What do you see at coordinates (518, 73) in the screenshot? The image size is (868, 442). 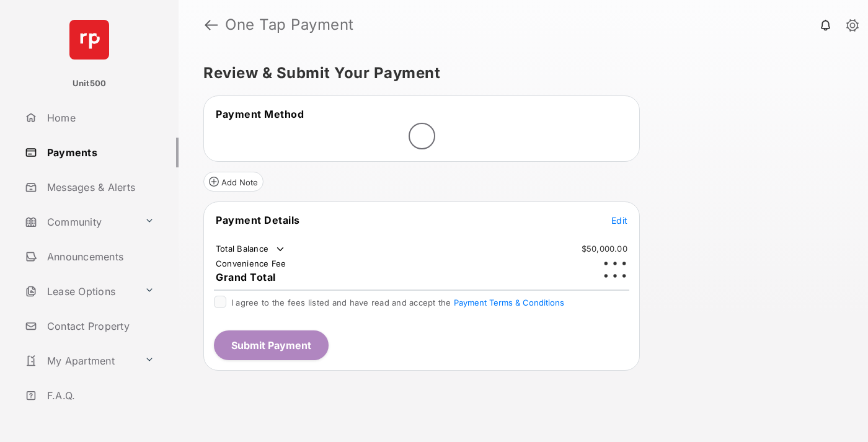 I see `h5: Review & Submit Your Payment` at bounding box center [518, 73].